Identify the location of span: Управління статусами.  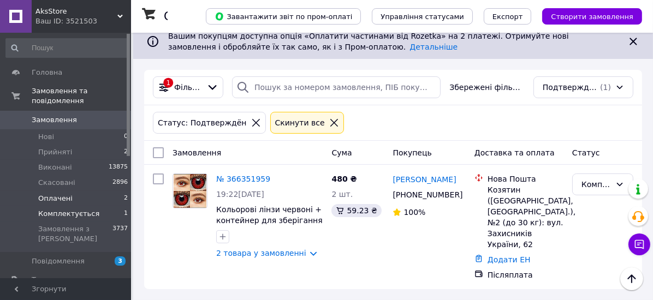
(422, 16).